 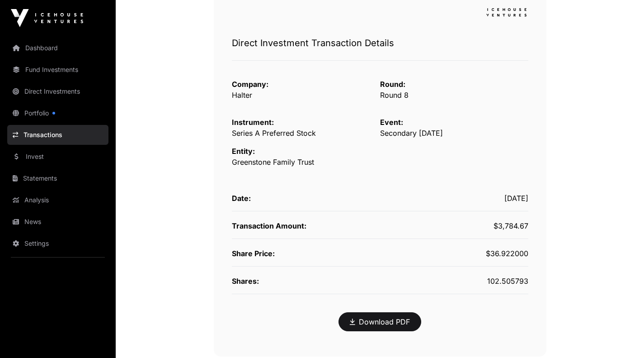 I want to click on span: Shares:, so click(x=246, y=281).